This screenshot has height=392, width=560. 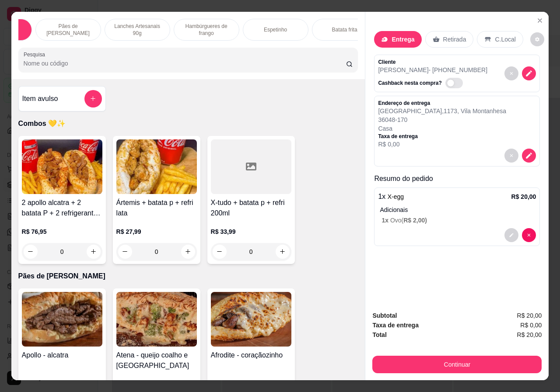 What do you see at coordinates (457, 364) in the screenshot?
I see `button: Continuar` at bounding box center [457, 364].